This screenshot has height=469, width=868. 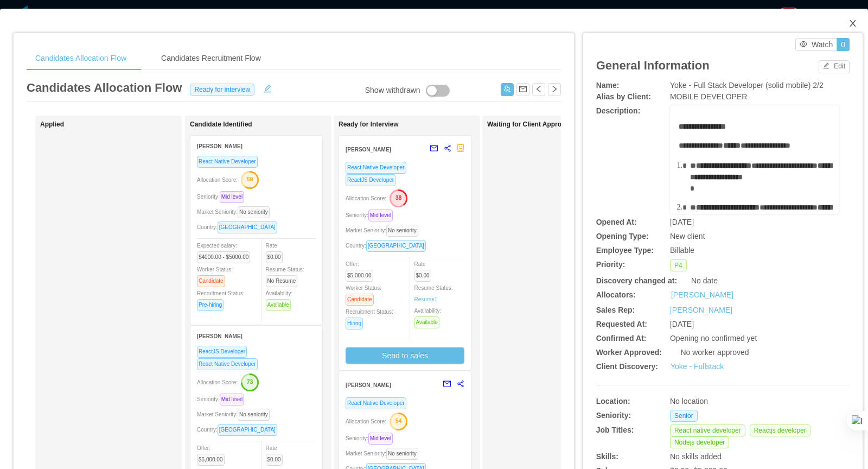 I want to click on text: 38, so click(x=399, y=197).